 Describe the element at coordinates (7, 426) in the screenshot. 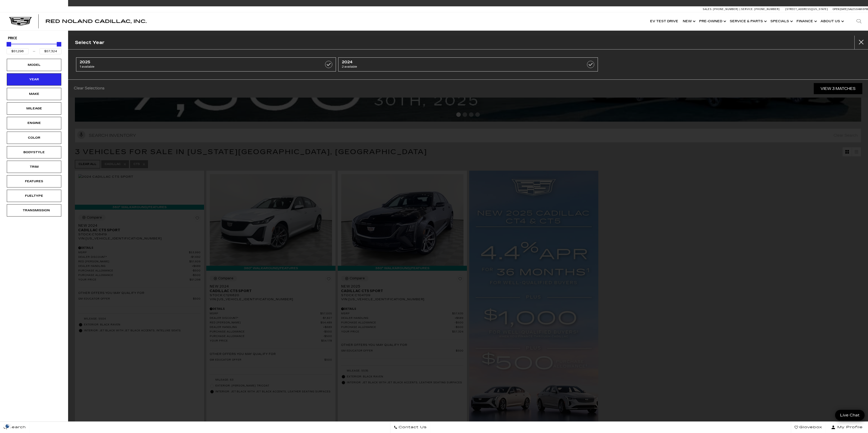

I see `img: Opt-Out Icon` at that location.